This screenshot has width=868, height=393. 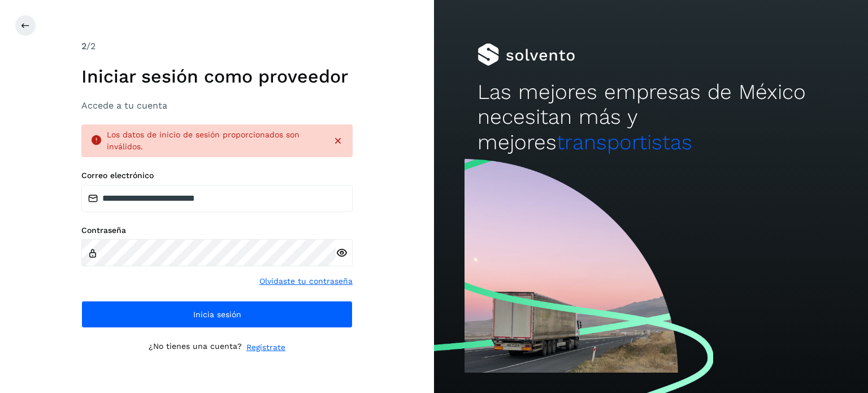 What do you see at coordinates (217, 175) in the screenshot?
I see `label: Correo electrónico` at bounding box center [217, 175].